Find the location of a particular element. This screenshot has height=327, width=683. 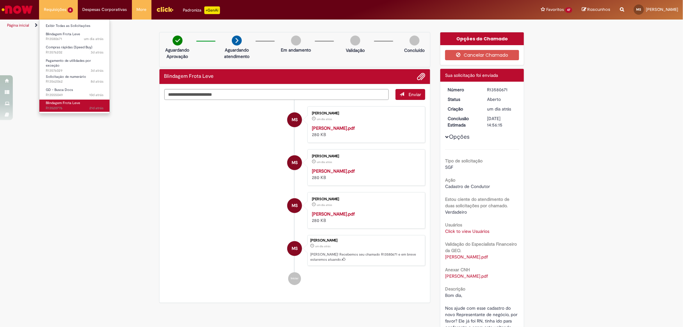

span: GD - Busca Docs is located at coordinates (59, 90).